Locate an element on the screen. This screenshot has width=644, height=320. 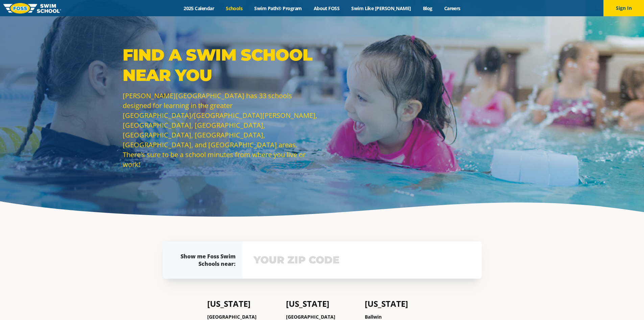
a: Schools is located at coordinates (234, 8).